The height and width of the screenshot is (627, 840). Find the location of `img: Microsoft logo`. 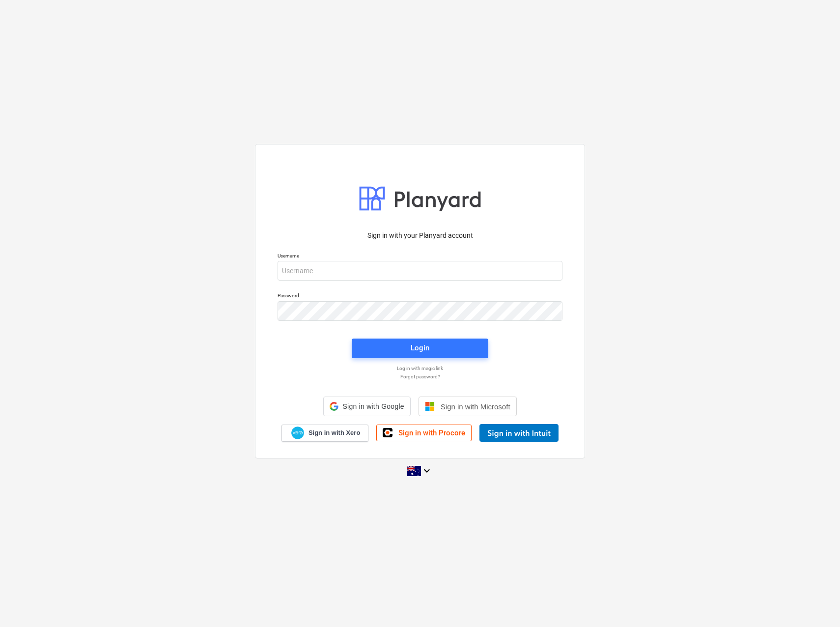

img: Microsoft logo is located at coordinates (430, 407).